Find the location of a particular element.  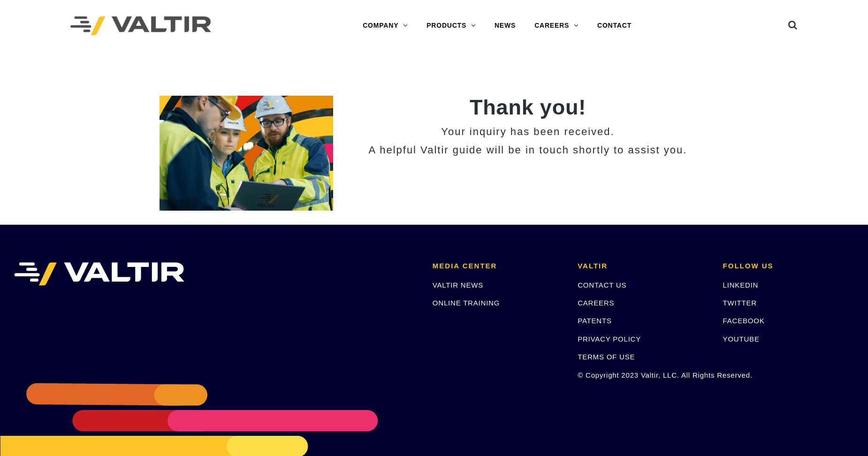

a: YOUTUBE is located at coordinates (741, 339).